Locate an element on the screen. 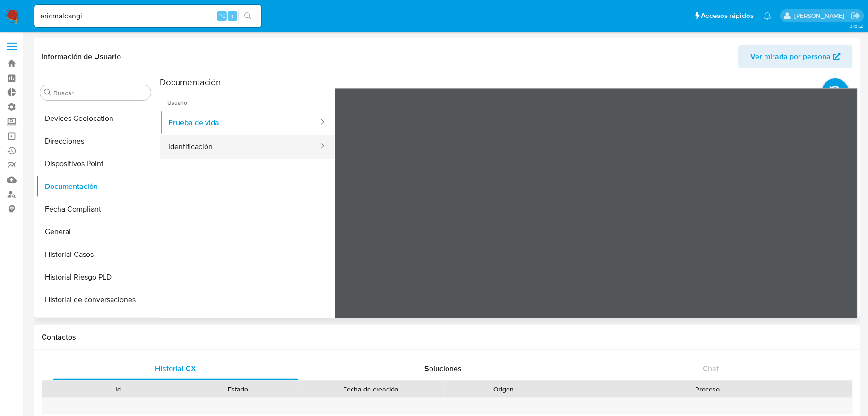  button: Fecha Compliant is located at coordinates (95, 209).